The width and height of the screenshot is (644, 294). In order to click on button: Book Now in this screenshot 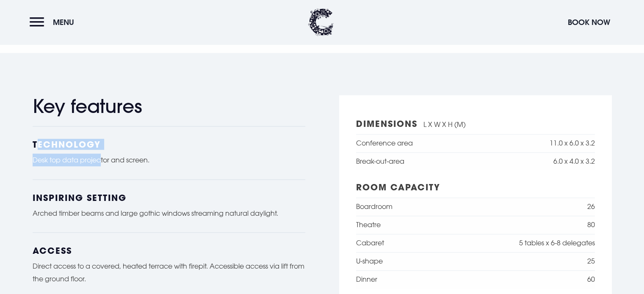, I will do `click(589, 22)`.